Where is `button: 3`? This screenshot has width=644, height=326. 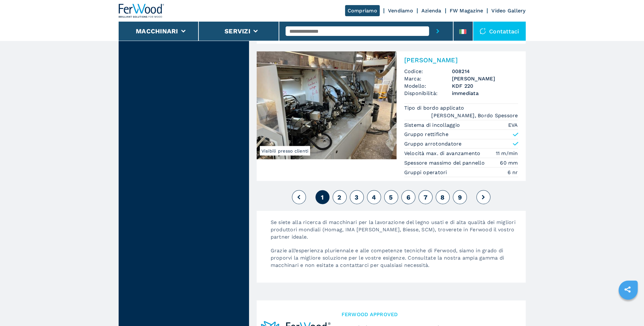 button: 3 is located at coordinates (357, 197).